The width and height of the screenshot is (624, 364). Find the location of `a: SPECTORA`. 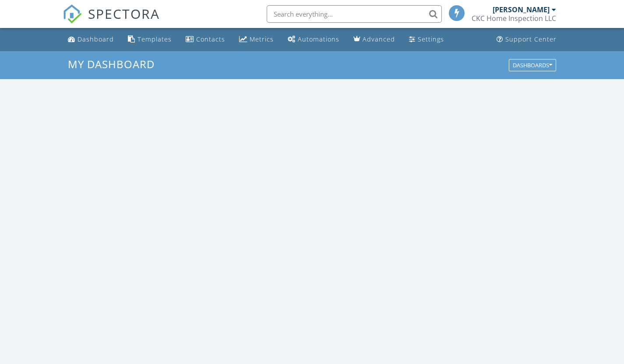

a: SPECTORA is located at coordinates (112, 21).